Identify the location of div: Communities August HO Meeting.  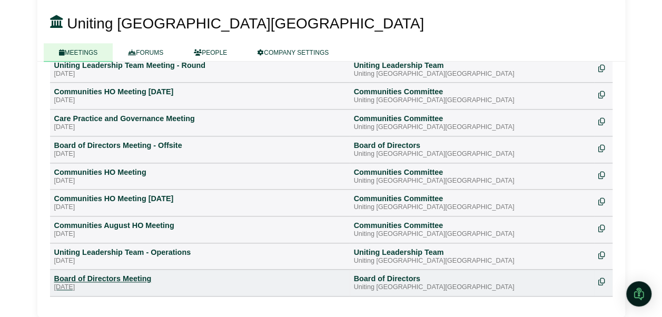
(200, 225).